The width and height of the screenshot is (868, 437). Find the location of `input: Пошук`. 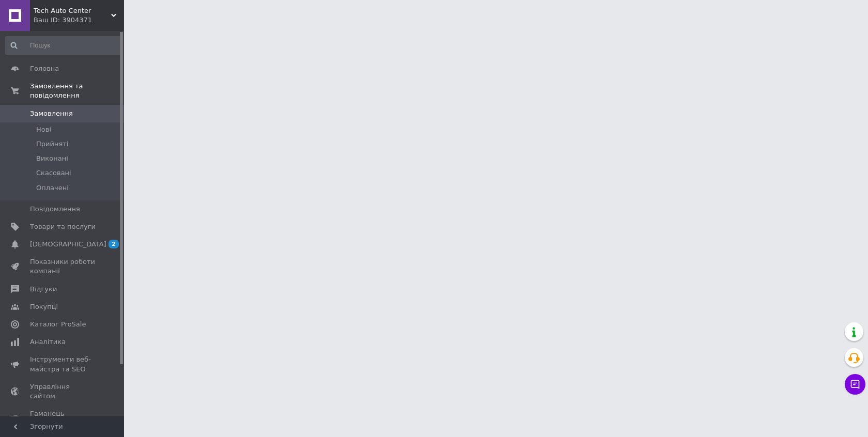

input: Пошук is located at coordinates (64, 45).